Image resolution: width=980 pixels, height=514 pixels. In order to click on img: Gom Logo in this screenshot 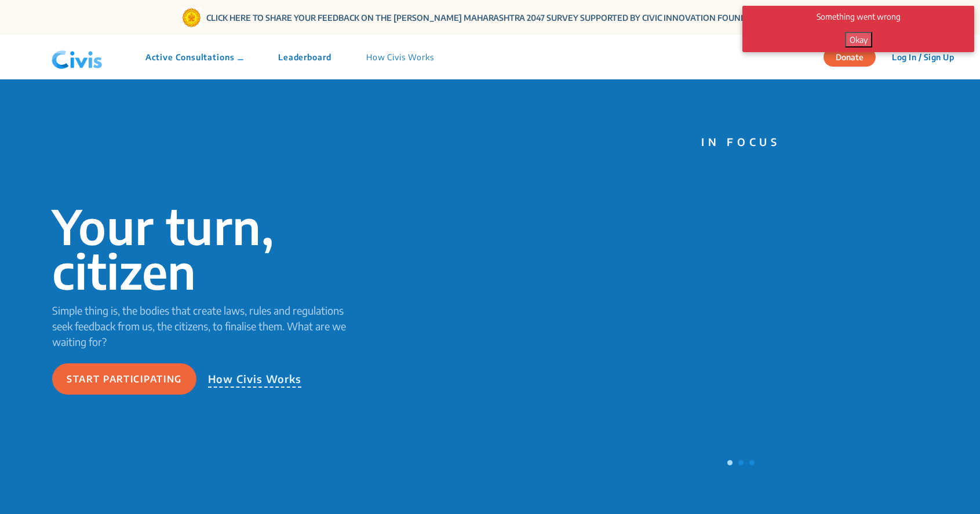, I will do `click(191, 17)`.